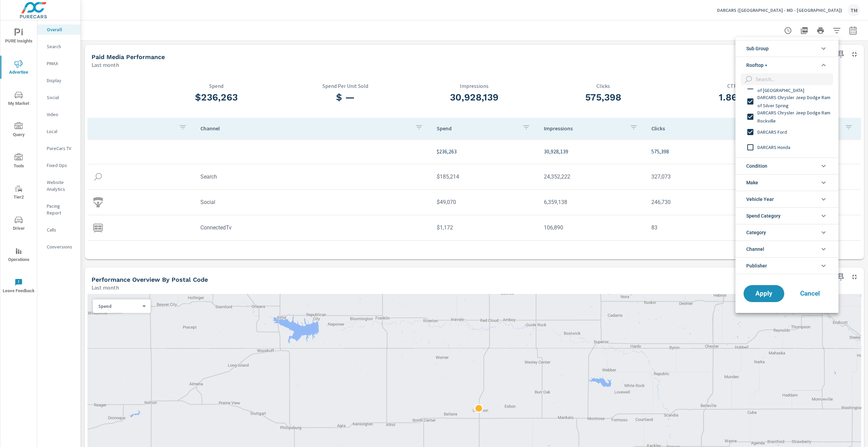  What do you see at coordinates (757, 166) in the screenshot?
I see `span: Condition` at bounding box center [757, 166].